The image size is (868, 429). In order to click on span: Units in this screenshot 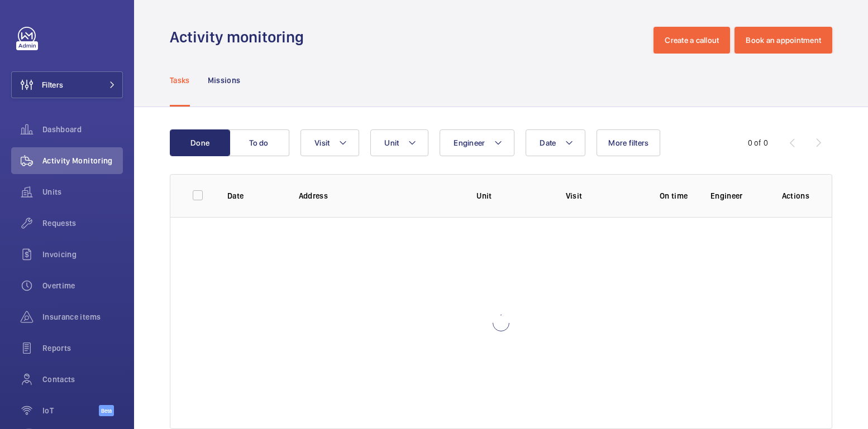, I will do `click(83, 192)`.